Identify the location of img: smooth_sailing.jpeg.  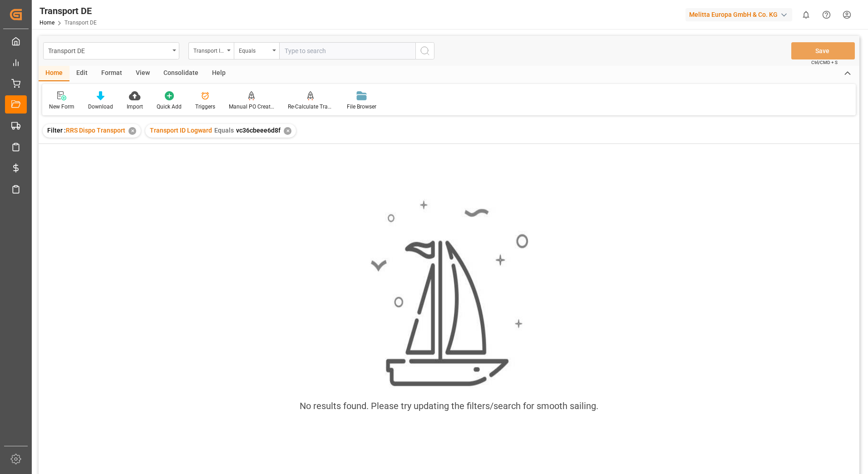
(449, 294).